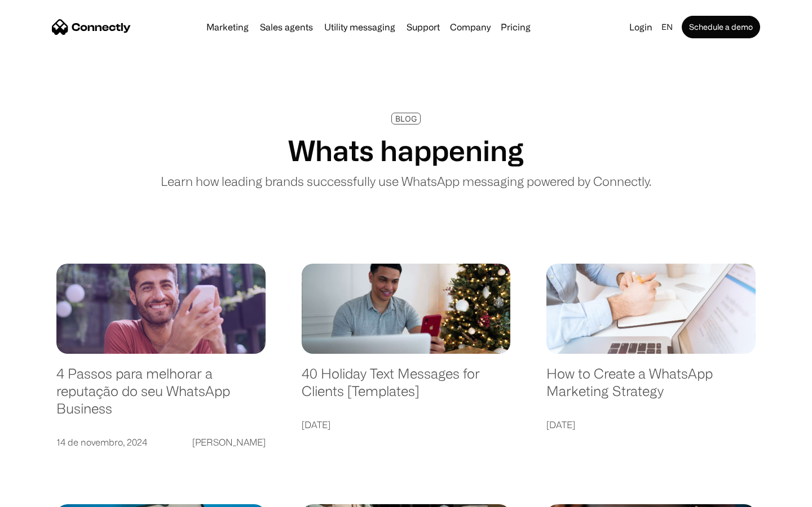  What do you see at coordinates (668, 27) in the screenshot?
I see `div: en` at bounding box center [668, 27].